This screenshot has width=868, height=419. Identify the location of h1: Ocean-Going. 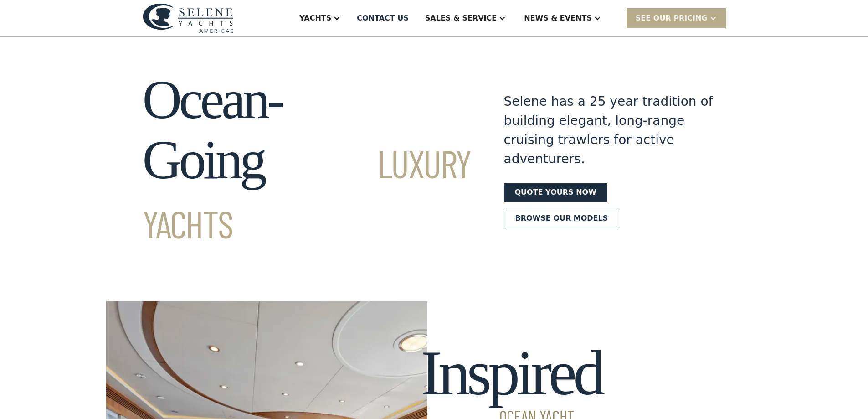
(307, 160).